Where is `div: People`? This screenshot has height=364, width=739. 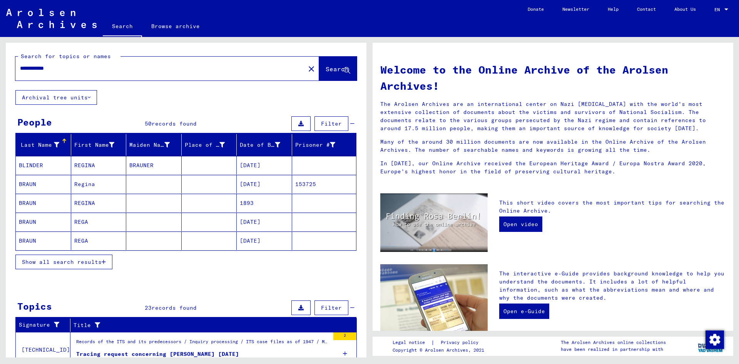 div: People is located at coordinates (35, 122).